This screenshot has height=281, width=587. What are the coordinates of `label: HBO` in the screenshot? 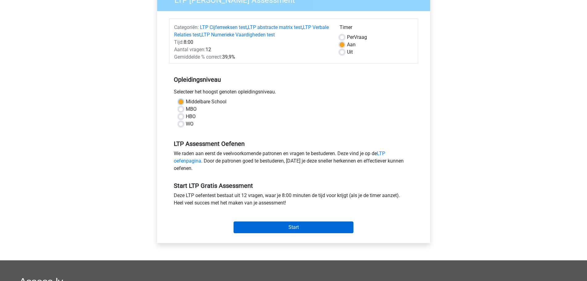 It's located at (191, 116).